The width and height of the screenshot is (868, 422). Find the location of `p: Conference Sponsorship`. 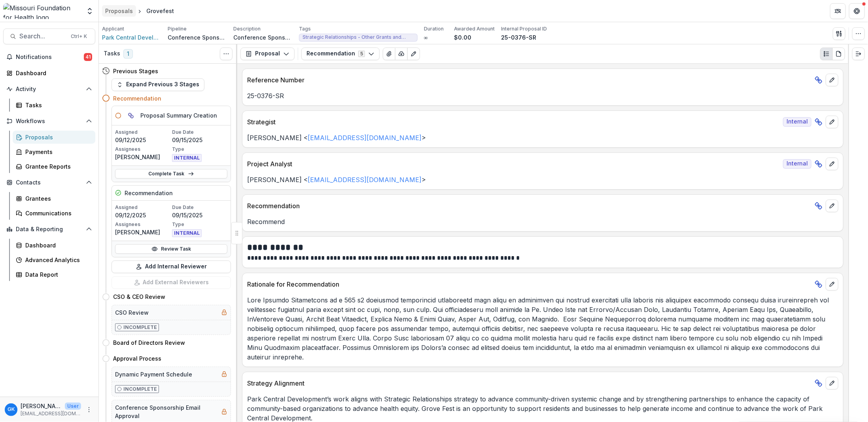

p: Conference Sponsorship is located at coordinates (197, 37).